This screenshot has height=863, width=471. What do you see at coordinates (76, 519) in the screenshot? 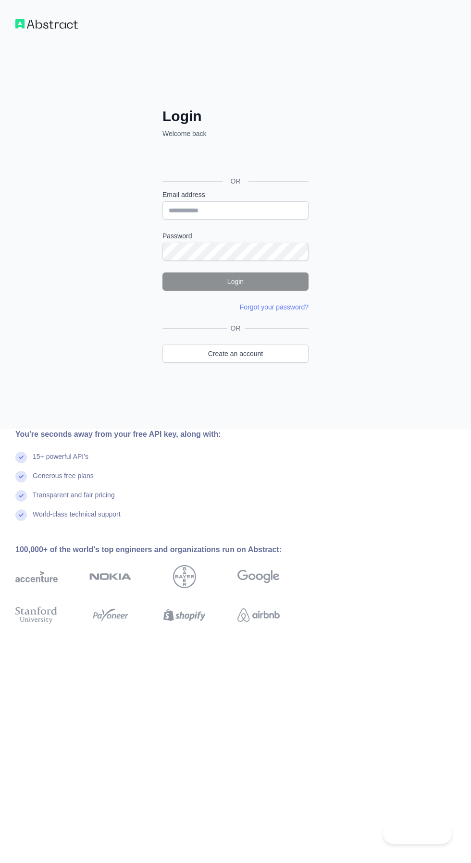
I see `div: World-class technical support` at bounding box center [76, 519].